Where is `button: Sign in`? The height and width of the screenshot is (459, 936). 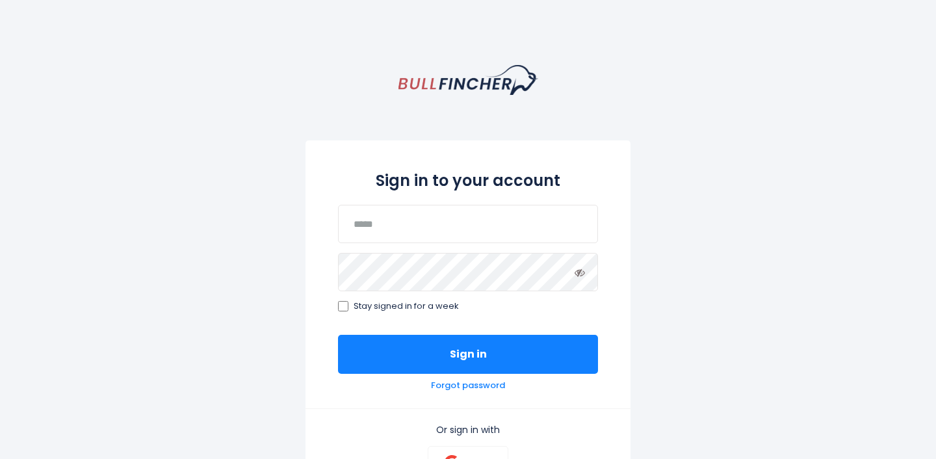 button: Sign in is located at coordinates (468, 354).